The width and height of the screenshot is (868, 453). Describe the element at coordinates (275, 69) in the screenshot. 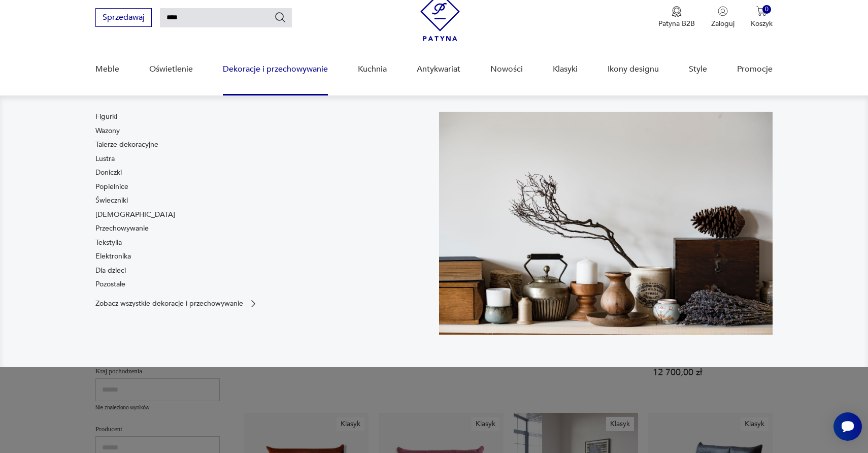

I see `a: Dekoracje i przechowywanie` at that location.